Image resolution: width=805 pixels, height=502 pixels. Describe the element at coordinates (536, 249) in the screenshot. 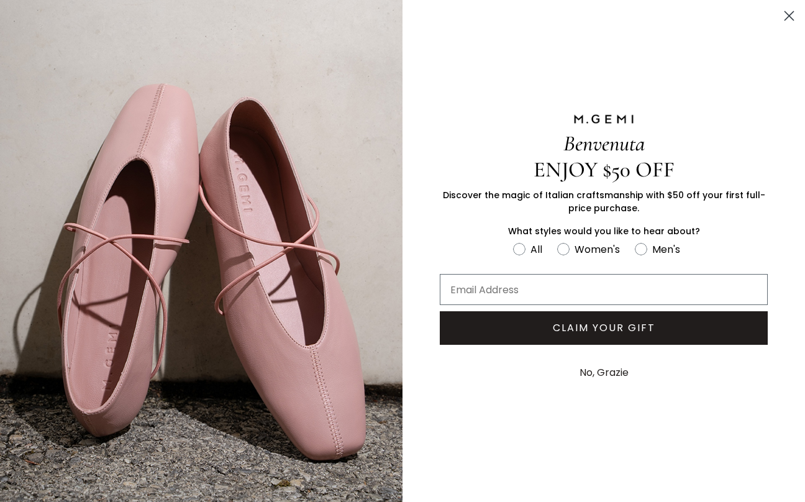

I see `div: All` at that location.